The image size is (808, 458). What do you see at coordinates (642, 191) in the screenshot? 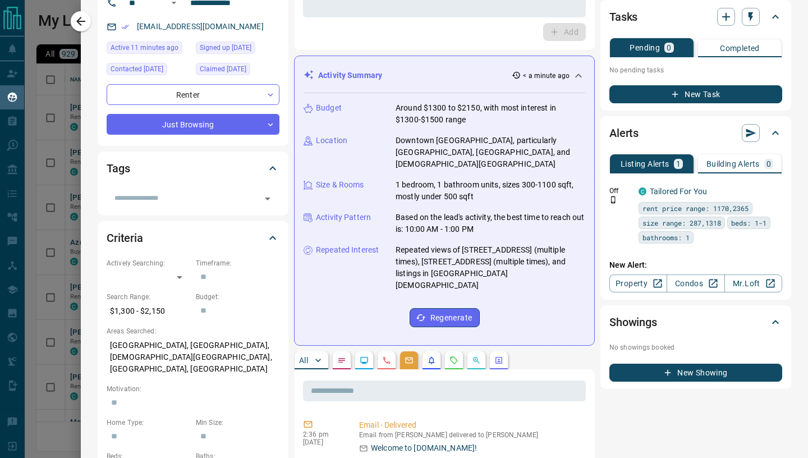
I see `div: condos.ca` at bounding box center [642, 191].